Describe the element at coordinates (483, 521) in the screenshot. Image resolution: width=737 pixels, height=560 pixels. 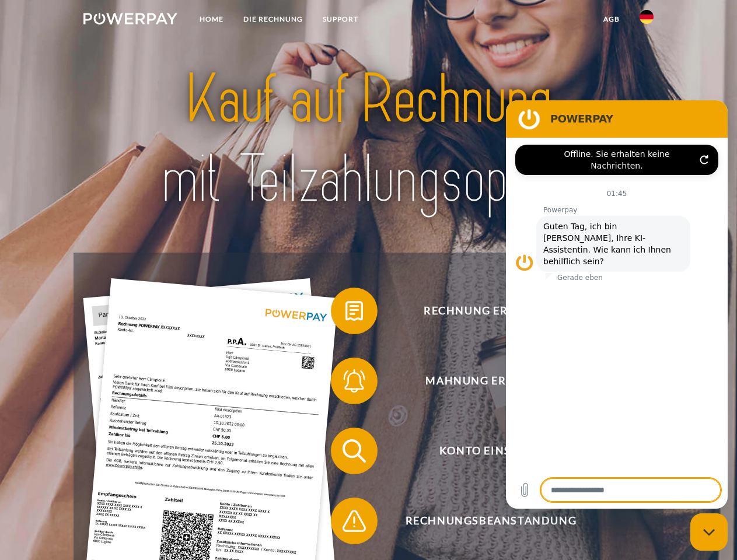
I see `button: Rechnungsbeanstandung` at that location.